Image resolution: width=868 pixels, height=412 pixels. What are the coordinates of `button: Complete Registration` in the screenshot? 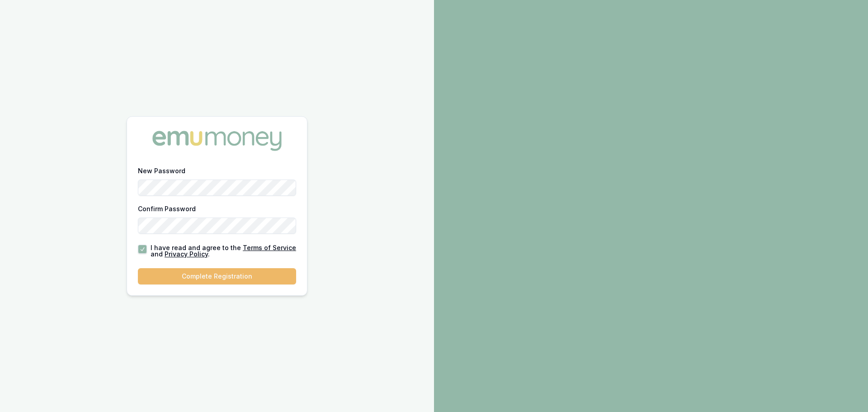 It's located at (217, 276).